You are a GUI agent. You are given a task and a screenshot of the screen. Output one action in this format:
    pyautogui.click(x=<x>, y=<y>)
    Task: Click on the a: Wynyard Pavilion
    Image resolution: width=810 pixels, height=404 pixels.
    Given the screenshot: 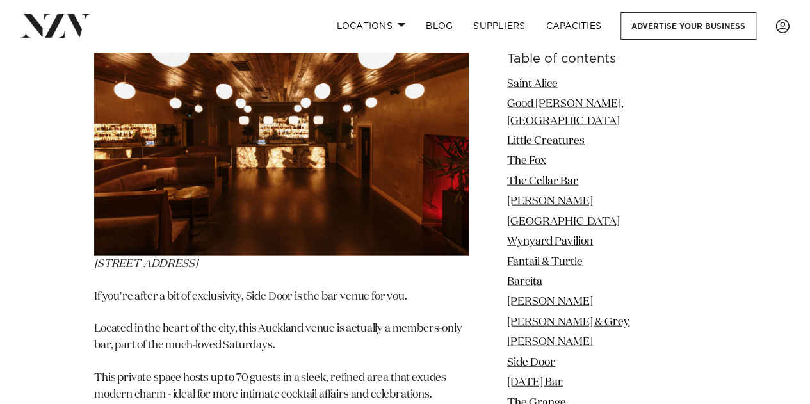 What is the action you would take?
    pyautogui.click(x=550, y=241)
    